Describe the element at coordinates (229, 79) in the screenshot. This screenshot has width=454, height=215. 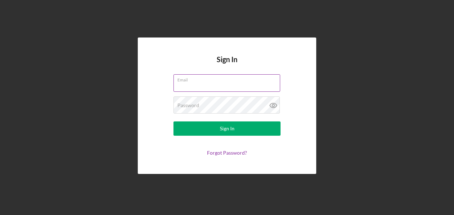
I see `label: Email` at that location.